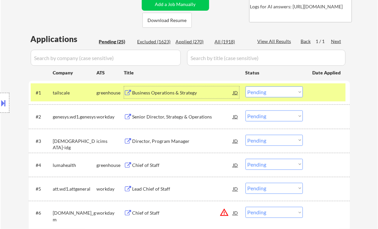 Image resolution: width=378 pixels, height=229 pixels. I want to click on div: Applied (270), so click(193, 42).